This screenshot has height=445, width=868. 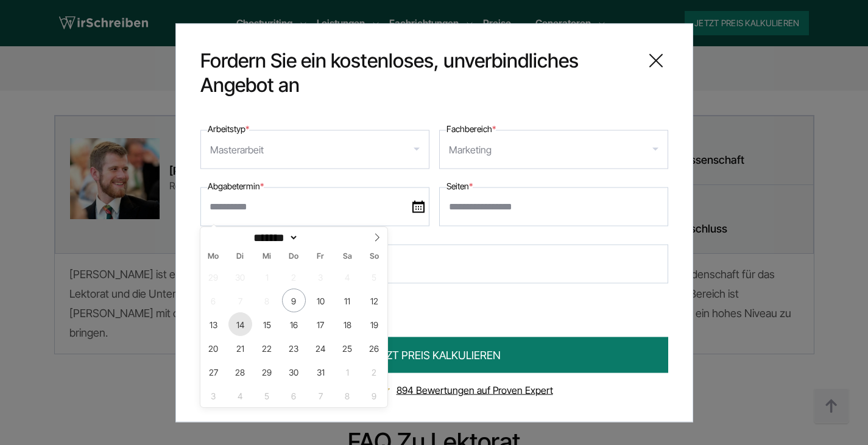 I want to click on span: Oktober 3, 2025, so click(x=320, y=276).